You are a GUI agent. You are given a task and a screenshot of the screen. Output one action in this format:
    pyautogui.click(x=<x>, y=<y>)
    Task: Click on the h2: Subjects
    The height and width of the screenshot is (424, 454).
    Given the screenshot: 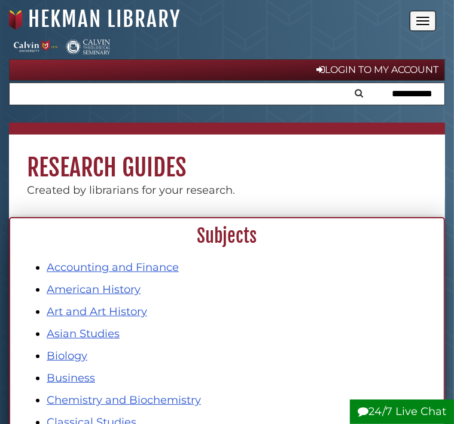 What is the action you would take?
    pyautogui.click(x=227, y=236)
    